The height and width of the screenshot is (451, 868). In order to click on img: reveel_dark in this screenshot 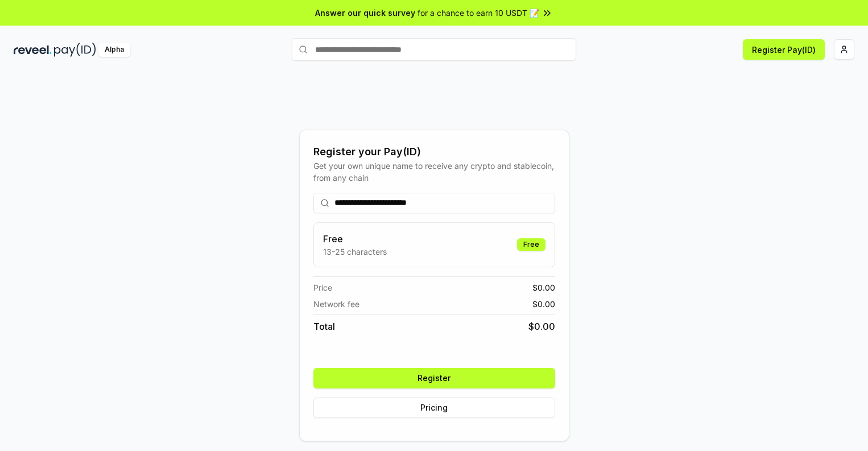, I will do `click(32, 50)`.